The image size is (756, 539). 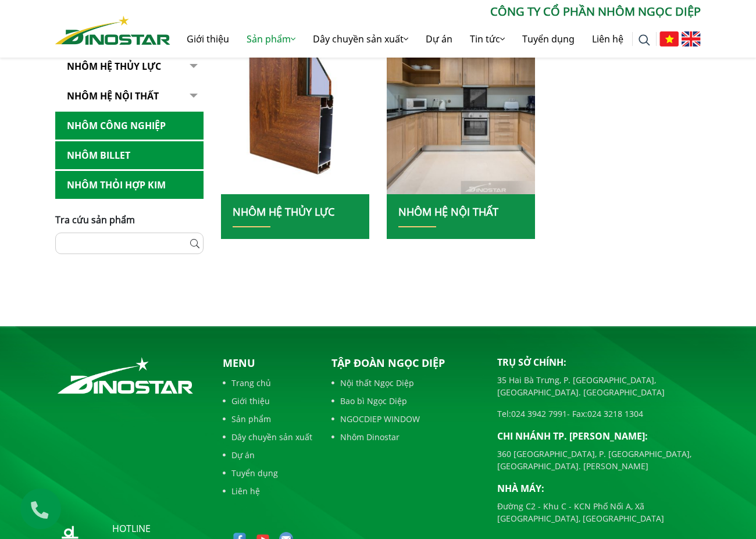 I want to click on span: Tra cứu sản phẩm, so click(x=95, y=219).